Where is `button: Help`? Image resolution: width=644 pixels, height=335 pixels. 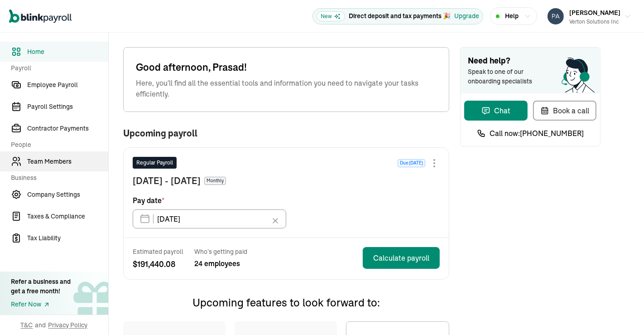 button: Help is located at coordinates (514, 16).